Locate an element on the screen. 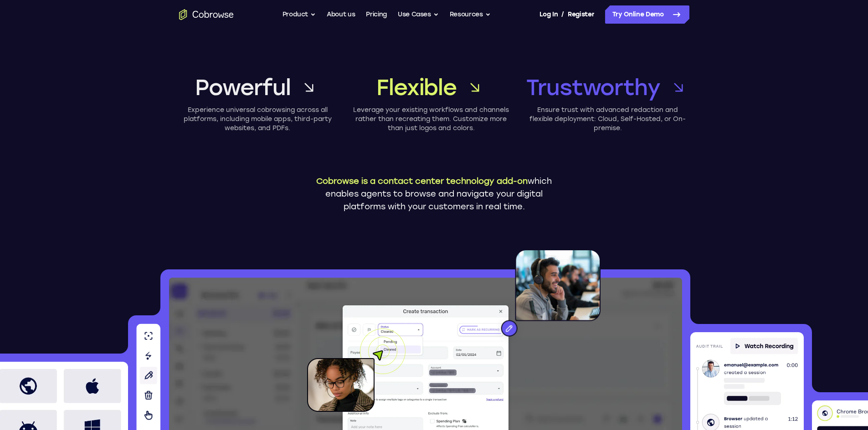 The height and width of the screenshot is (430, 868). a: Powerful is located at coordinates (257, 87).